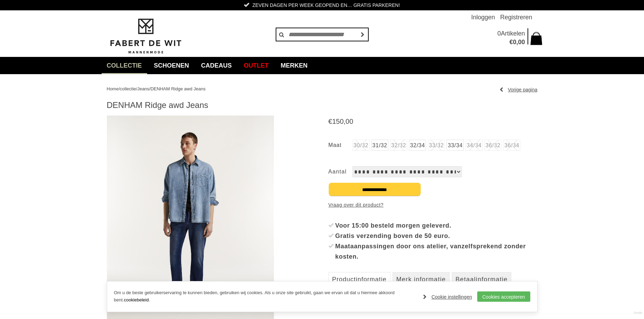 The height and width of the screenshot is (319, 644). What do you see at coordinates (143, 89) in the screenshot?
I see `a: Jeans` at bounding box center [143, 89].